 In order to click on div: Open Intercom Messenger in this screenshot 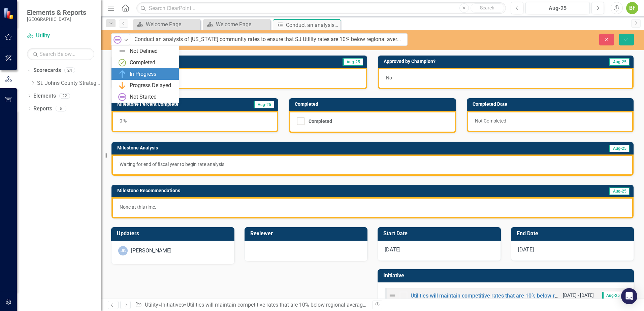, I will do `click(630, 297)`.